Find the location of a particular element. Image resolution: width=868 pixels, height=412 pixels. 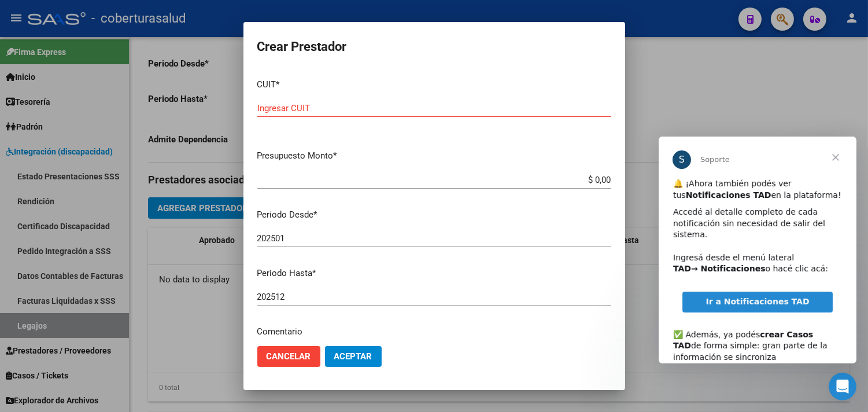

h2: Crear Prestador is located at coordinates (434, 47).